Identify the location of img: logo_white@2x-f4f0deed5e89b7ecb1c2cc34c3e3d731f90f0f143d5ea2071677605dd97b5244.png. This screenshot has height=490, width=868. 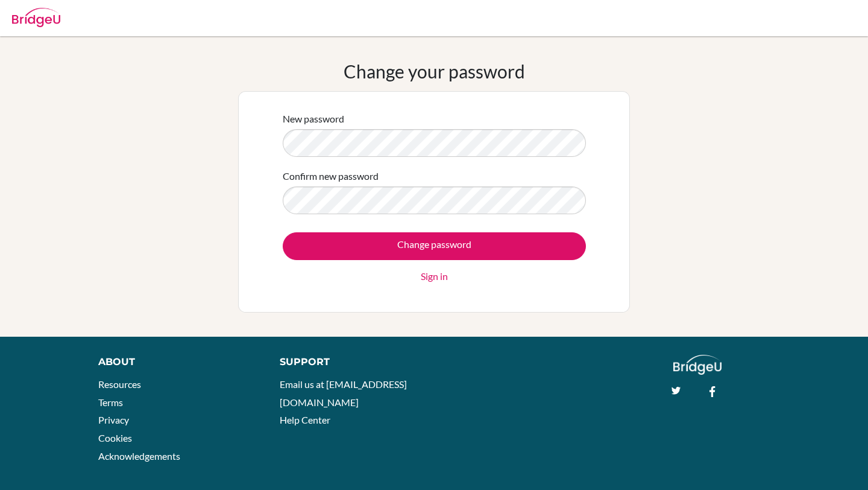
(698, 365).